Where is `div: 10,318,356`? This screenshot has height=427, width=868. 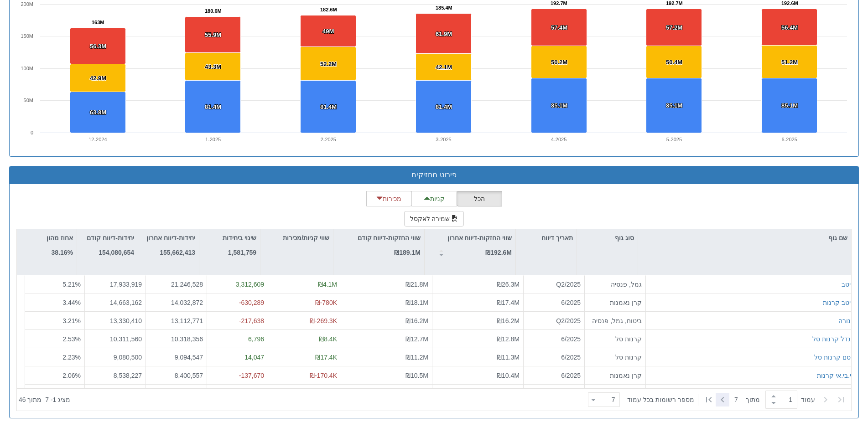 div: 10,318,356 is located at coordinates (176, 339).